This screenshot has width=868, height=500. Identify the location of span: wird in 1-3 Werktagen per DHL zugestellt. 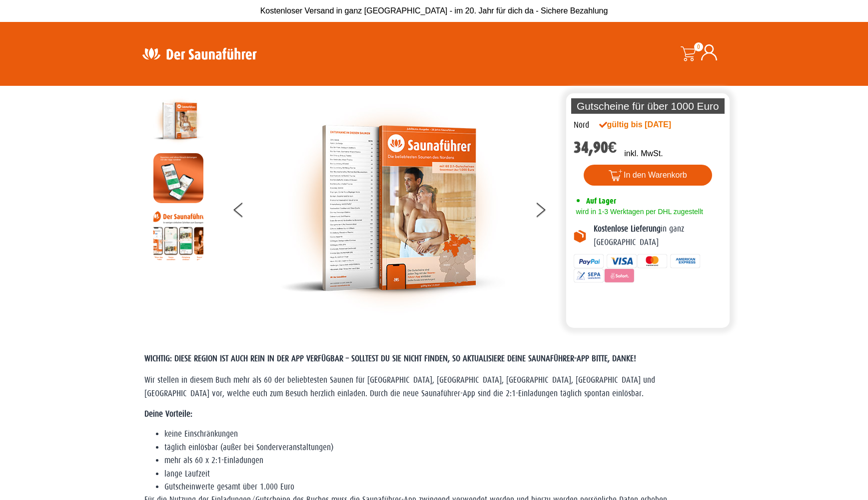
(638, 211).